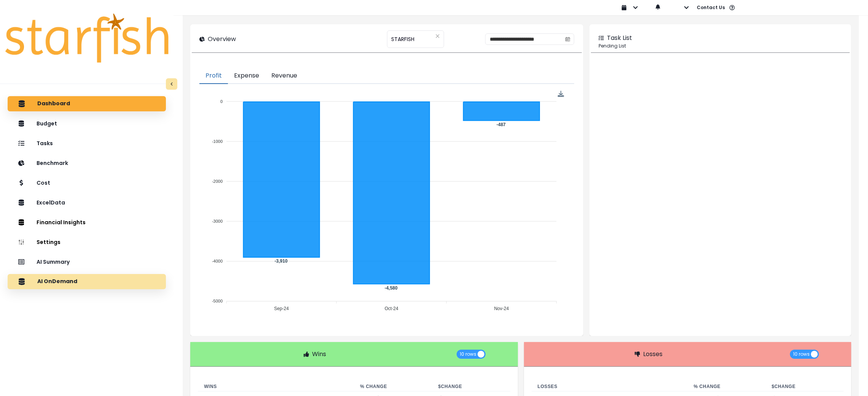  What do you see at coordinates (568, 39) in the screenshot?
I see `svg: calendar` at bounding box center [568, 39].